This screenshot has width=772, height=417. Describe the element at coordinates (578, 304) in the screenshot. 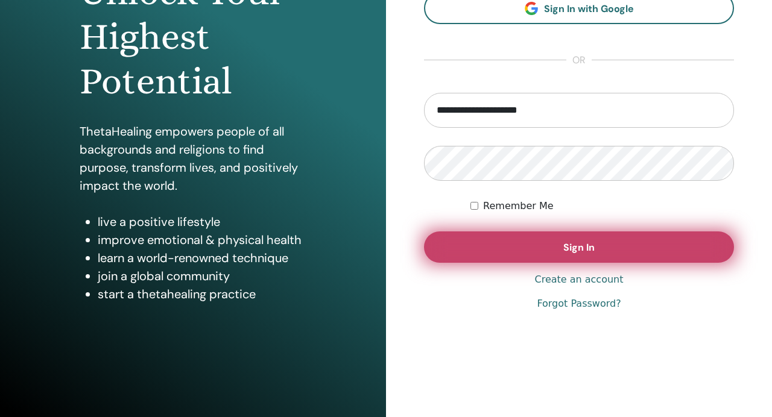

I see `a: Forgot Password?` at that location.